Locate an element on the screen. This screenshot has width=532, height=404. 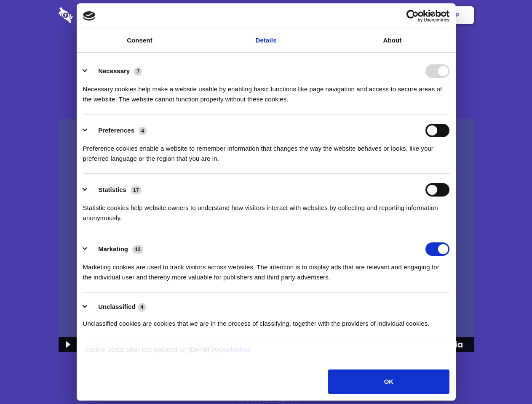
a: Pricing is located at coordinates (266, 15).